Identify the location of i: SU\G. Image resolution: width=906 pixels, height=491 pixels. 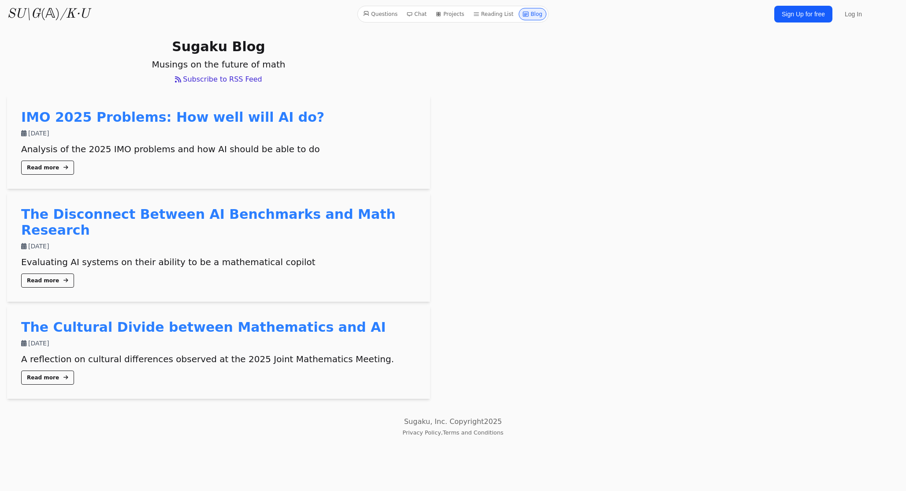
(24, 14).